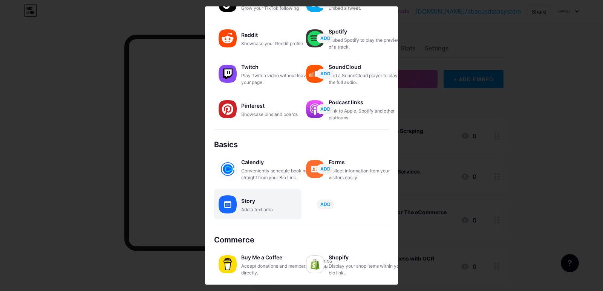 This screenshot has height=291, width=603. Describe the element at coordinates (315, 38) in the screenshot. I see `img: spotify` at that location.